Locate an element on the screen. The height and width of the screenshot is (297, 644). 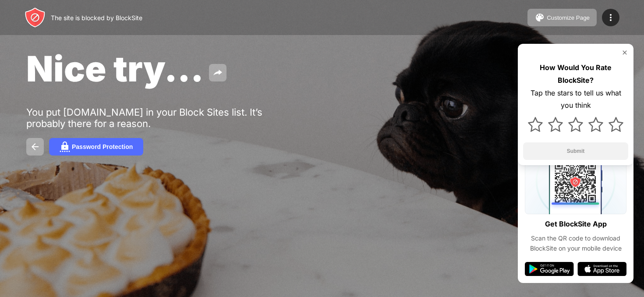
img: menu-icon.svg is located at coordinates (610, 17).